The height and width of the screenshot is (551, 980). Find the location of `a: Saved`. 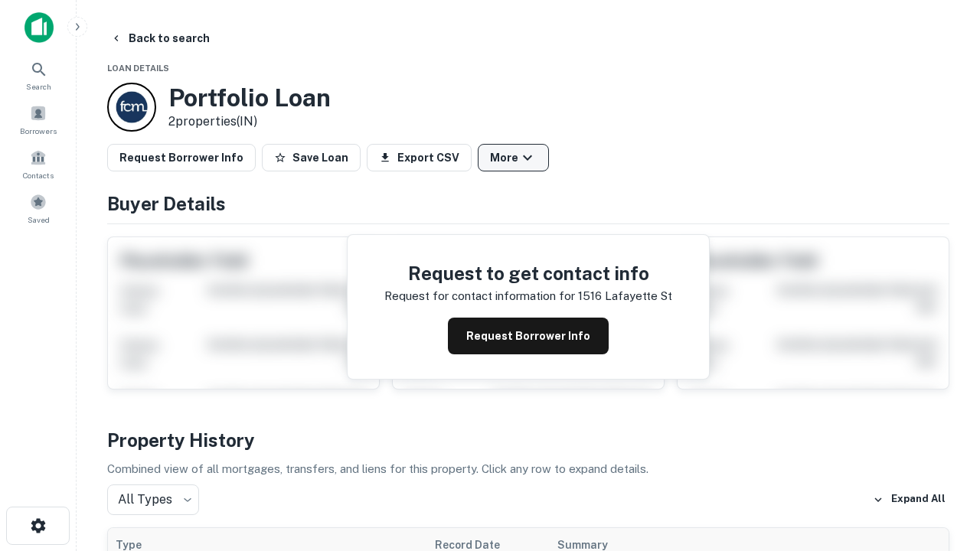

a: Saved is located at coordinates (39, 208).